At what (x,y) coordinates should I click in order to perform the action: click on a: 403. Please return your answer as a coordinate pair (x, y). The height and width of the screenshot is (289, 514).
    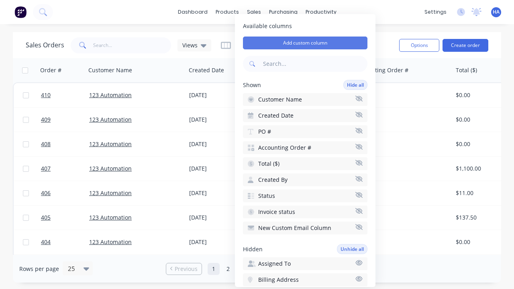
    Looking at the image, I should click on (65, 267).